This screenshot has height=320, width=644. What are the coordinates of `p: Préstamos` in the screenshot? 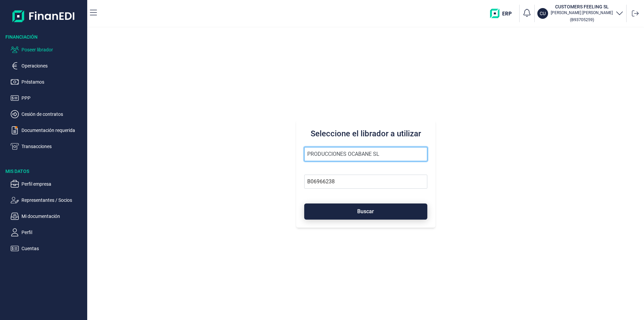 It's located at (53, 82).